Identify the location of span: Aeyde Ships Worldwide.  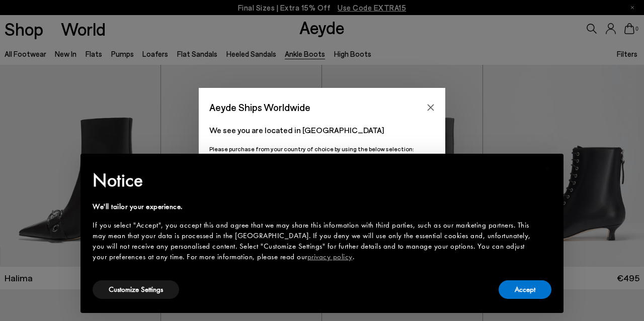
(260, 107).